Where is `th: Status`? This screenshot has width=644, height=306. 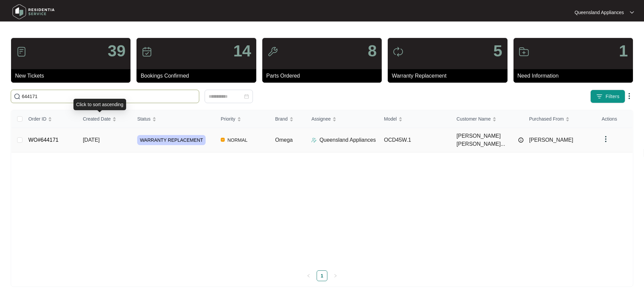
th: Status is located at coordinates (173, 119).